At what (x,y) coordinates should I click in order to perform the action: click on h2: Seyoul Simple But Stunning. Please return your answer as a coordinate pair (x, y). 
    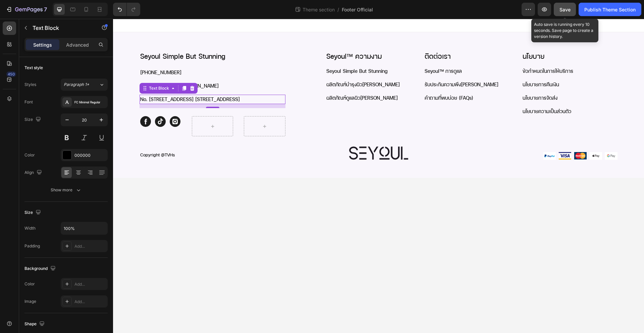
    Looking at the image, I should click on (99, 37).